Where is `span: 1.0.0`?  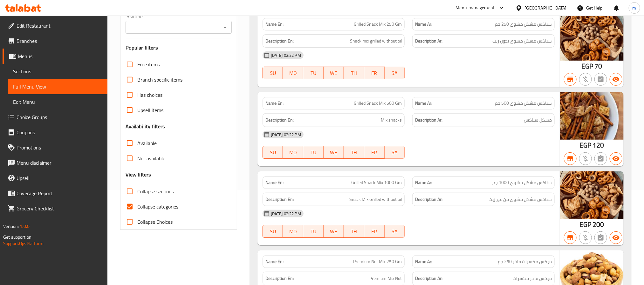
span: 1.0.0 is located at coordinates (24, 227).